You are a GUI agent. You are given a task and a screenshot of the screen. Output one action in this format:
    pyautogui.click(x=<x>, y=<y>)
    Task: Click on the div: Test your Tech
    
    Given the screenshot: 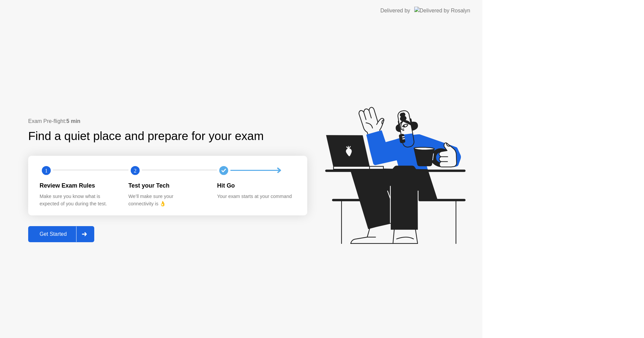 What is the action you would take?
    pyautogui.click(x=167, y=186)
    